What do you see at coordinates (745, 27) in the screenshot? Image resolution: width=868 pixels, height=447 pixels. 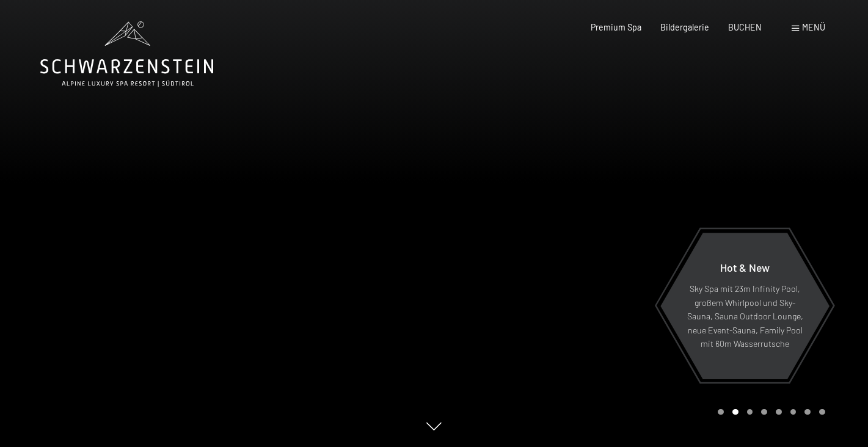 I see `a: BUCHEN` at bounding box center [745, 27].